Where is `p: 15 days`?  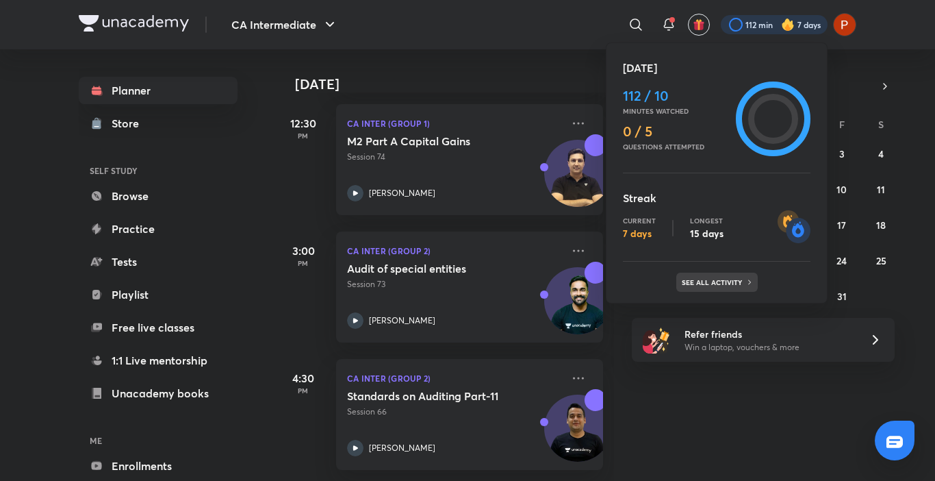
p: 15 days is located at coordinates (707, 233).